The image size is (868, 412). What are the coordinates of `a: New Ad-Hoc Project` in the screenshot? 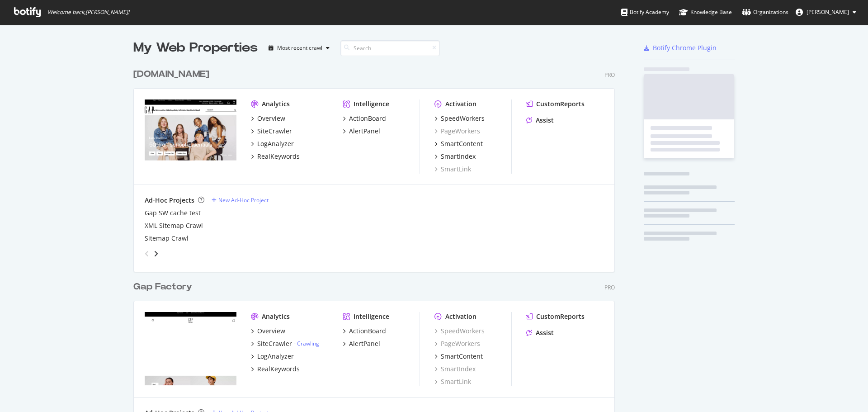 It's located at (240, 200).